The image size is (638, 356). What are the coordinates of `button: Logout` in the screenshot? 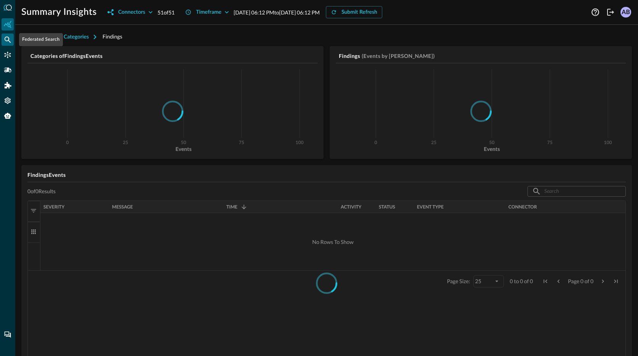 It's located at (611, 12).